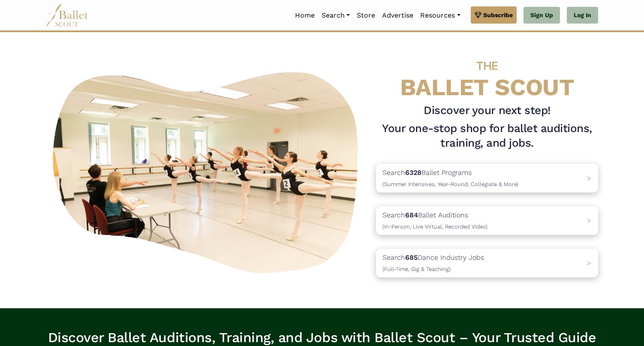 The image size is (644, 346). Describe the element at coordinates (478, 15) in the screenshot. I see `img: gem.svg` at that location.